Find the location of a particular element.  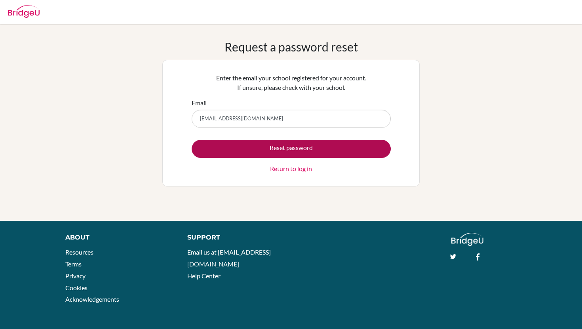

a: Help Center is located at coordinates (204, 276).